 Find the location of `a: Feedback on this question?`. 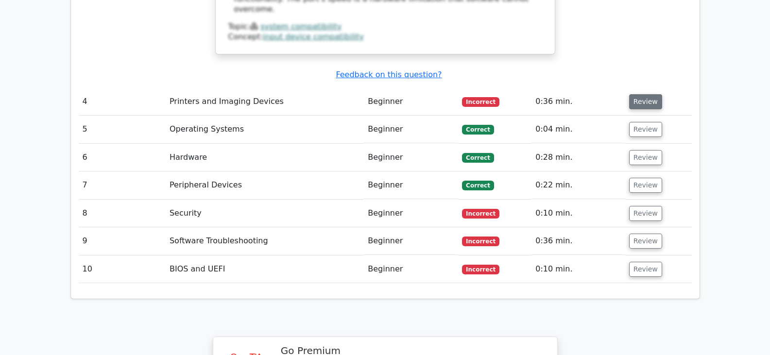

a: Feedback on this question? is located at coordinates (389, 74).